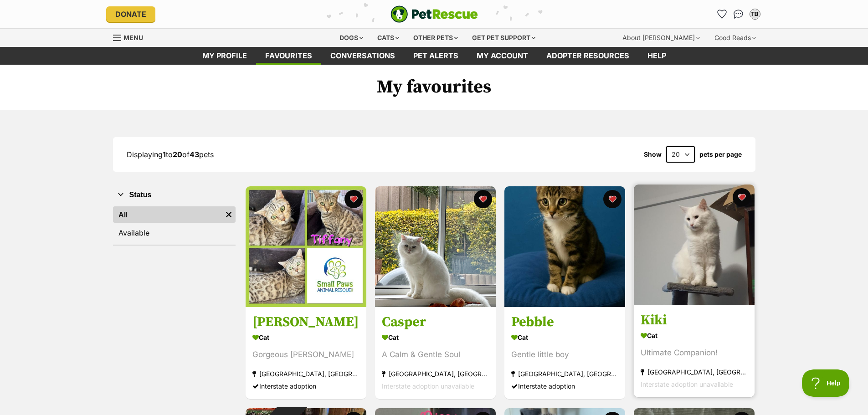  What do you see at coordinates (738, 14) in the screenshot?
I see `a: Conversations` at bounding box center [738, 14].